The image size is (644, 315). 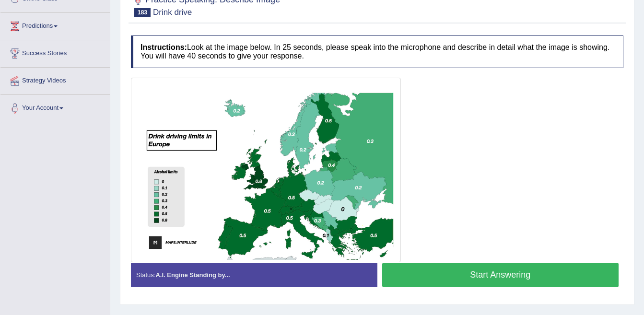 I want to click on small: Drink drive, so click(x=172, y=12).